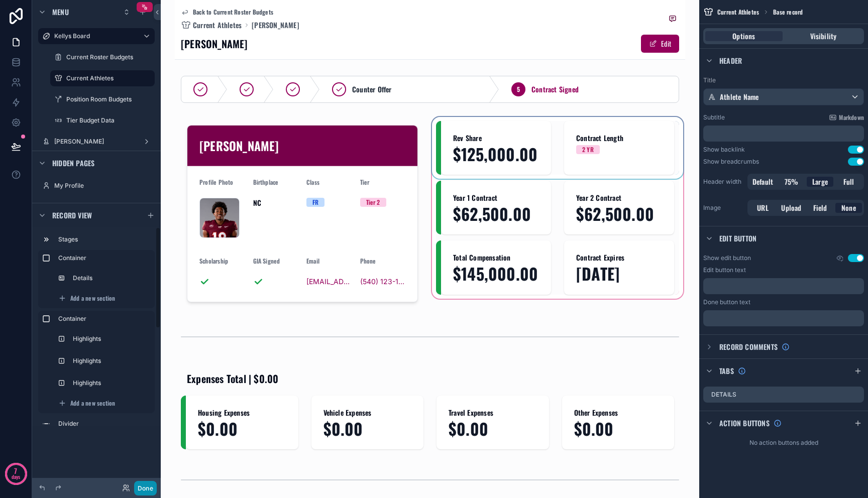  I want to click on span: Header, so click(731, 61).